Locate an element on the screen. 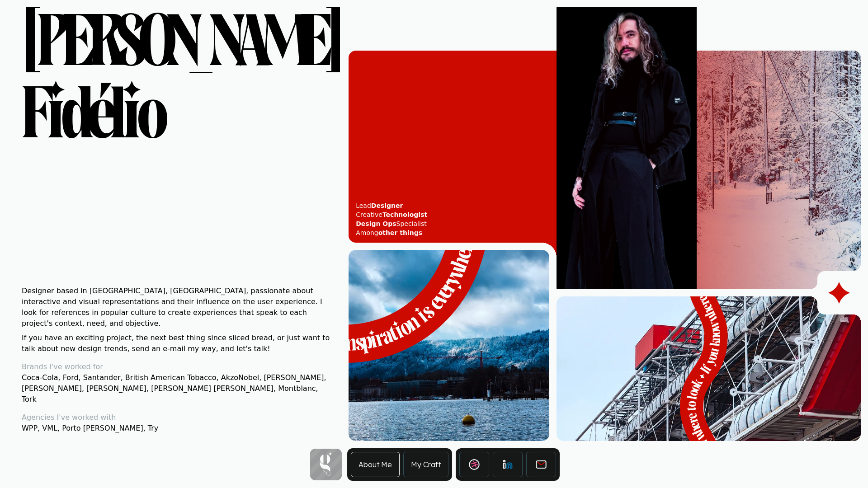 The height and width of the screenshot is (488, 868). a: Home is located at coordinates (326, 465).